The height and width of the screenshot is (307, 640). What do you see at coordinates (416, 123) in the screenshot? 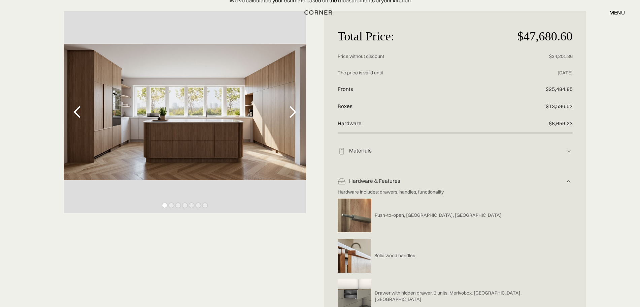
I see `p: Hardware` at bounding box center [416, 123].